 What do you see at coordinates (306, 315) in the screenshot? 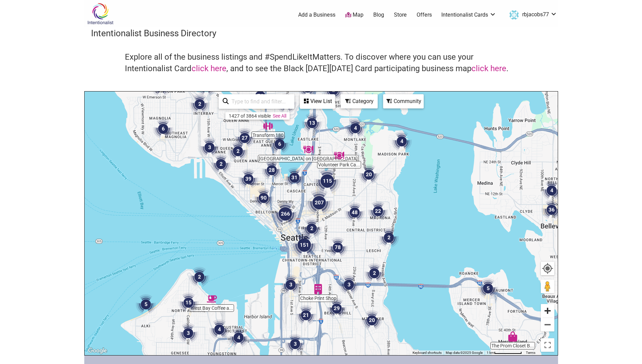
I see `div: 21` at bounding box center [306, 315].